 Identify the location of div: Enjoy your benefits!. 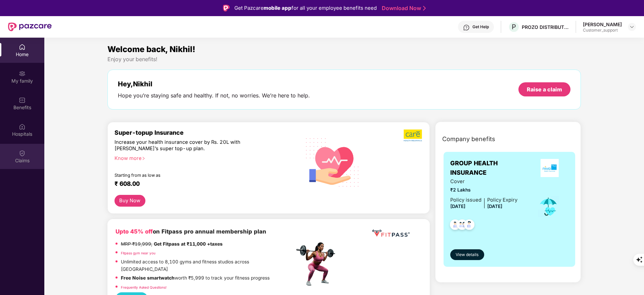
(344, 59).